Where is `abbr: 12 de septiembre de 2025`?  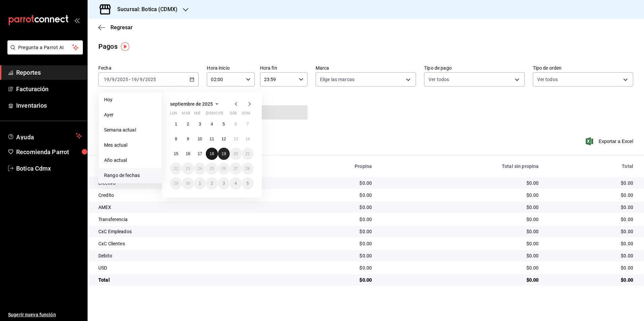
abbr: 12 de septiembre de 2025 is located at coordinates (224, 139).